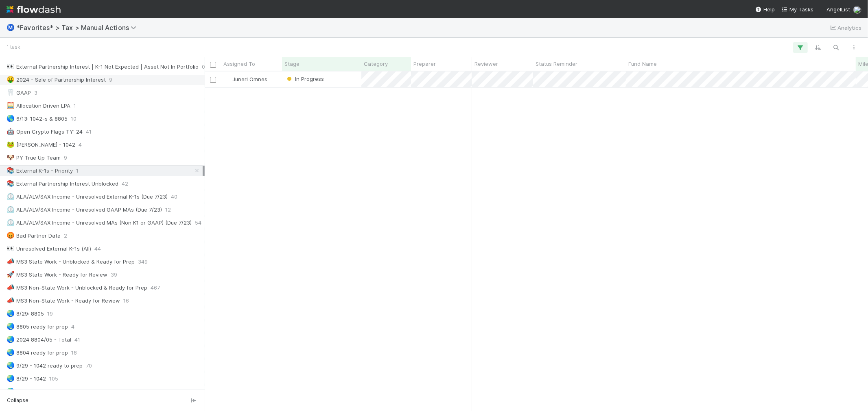 The image size is (868, 411). What do you see at coordinates (39, 340) in the screenshot?
I see `div: 2024 8804/05 - Total` at bounding box center [39, 340].